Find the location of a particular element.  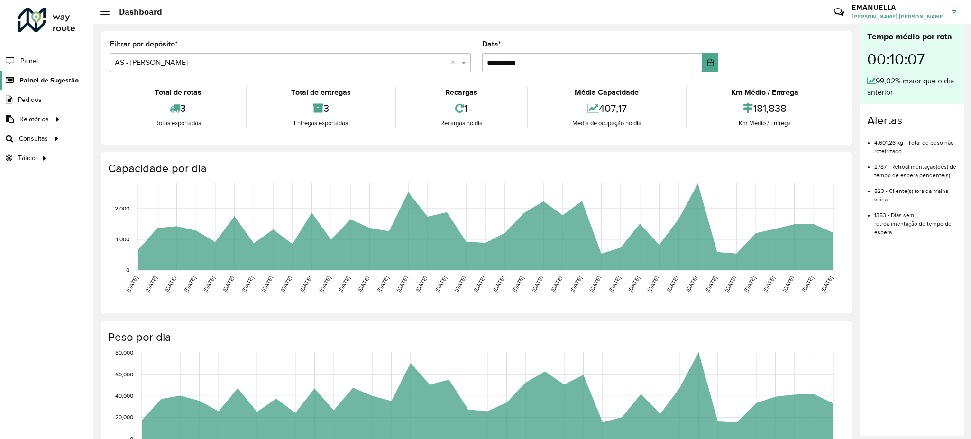

div: Recargas no dia is located at coordinates (461, 123).